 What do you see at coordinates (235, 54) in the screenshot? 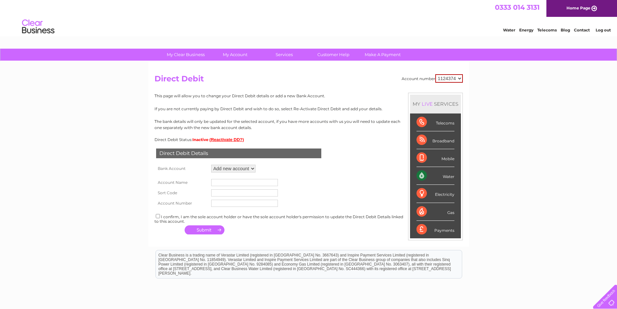
I see `a: My Account` at bounding box center [235, 54].